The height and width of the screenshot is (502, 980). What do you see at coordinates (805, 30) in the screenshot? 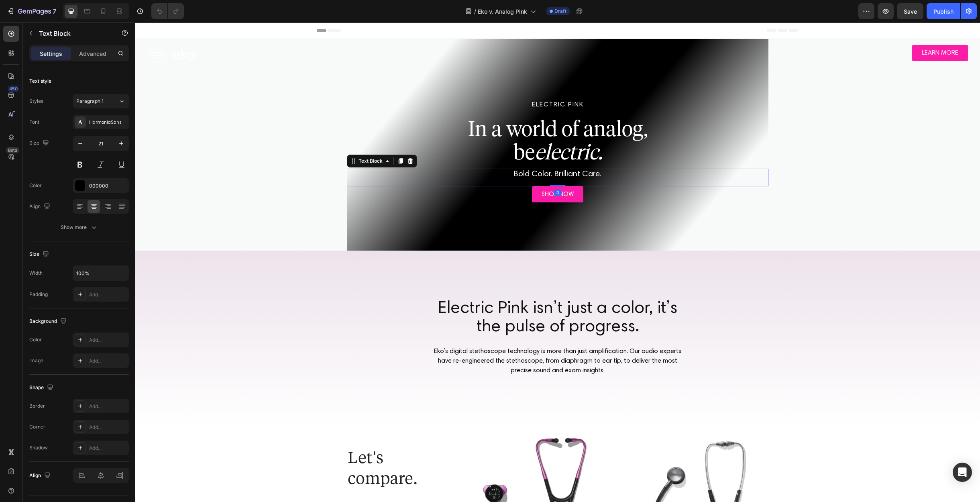
I see `p: LEARN MORE` at bounding box center [805, 30].